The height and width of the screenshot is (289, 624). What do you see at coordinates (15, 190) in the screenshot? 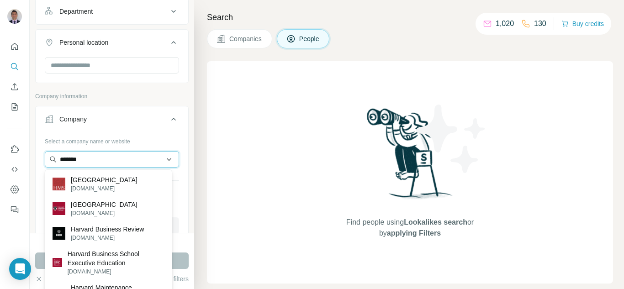
I see `button: Dashboard` at bounding box center [15, 190].